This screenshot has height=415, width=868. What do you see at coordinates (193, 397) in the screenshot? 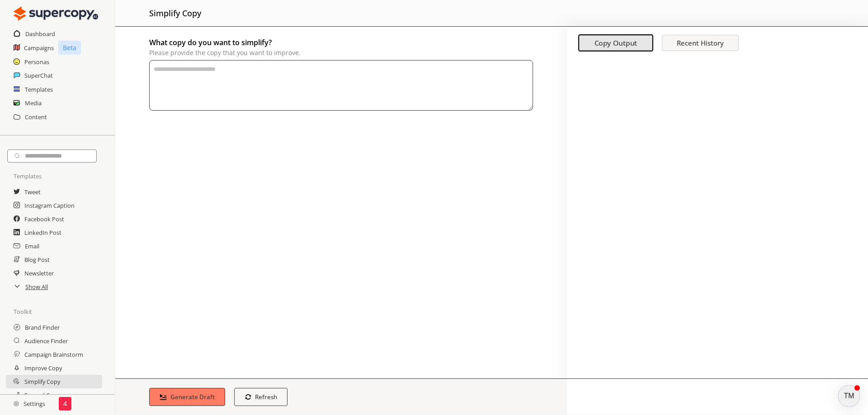
I see `b: Generate Draft` at bounding box center [193, 397].